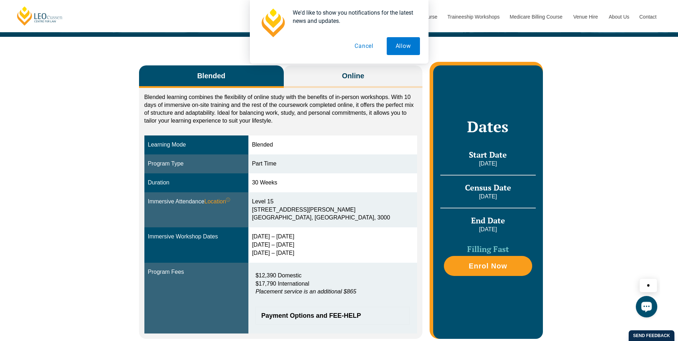 This screenshot has width=678, height=341. Describe the element at coordinates (281, 202) in the screenshot. I see `div: Tabs. Open items with Enter or Space, close with Escape and navigate using the Arrow keys.` at that location.